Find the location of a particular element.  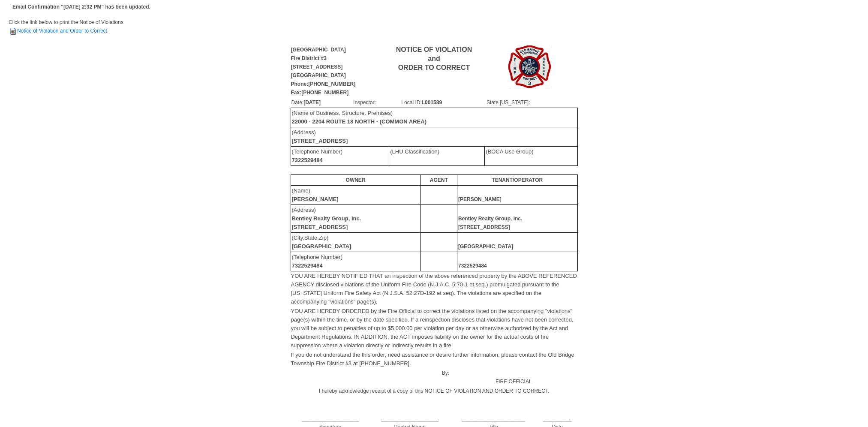

td: Inspector: is located at coordinates (377, 102).